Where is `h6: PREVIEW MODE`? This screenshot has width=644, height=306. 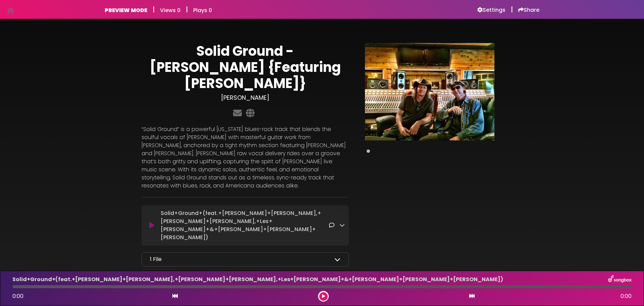
h6: PREVIEW MODE is located at coordinates (126, 10).